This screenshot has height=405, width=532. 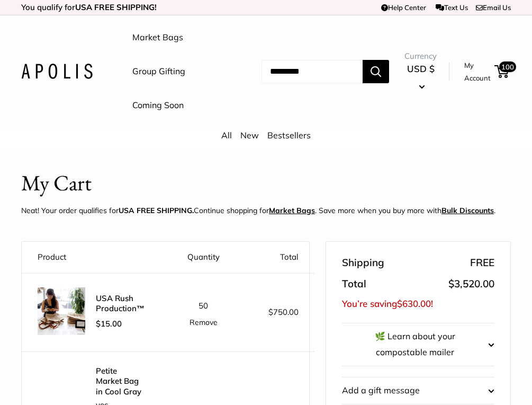 I want to click on span: Shipping, so click(x=363, y=263).